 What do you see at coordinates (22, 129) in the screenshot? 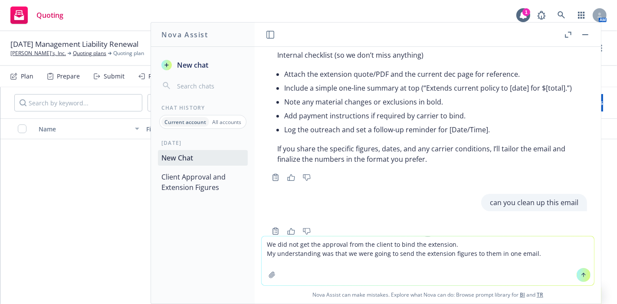
I see `input: Select all` at bounding box center [22, 129].